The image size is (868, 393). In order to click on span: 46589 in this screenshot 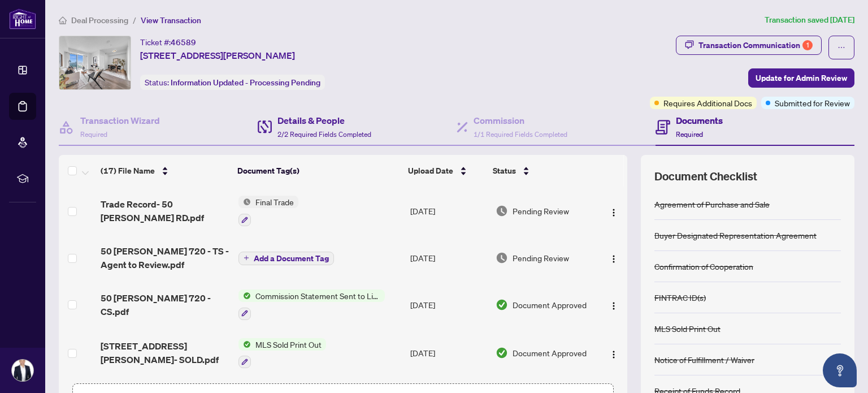, I will do `click(183, 42)`.